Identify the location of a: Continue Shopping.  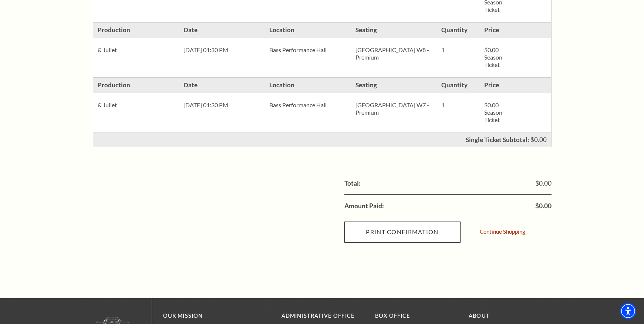
(502, 231).